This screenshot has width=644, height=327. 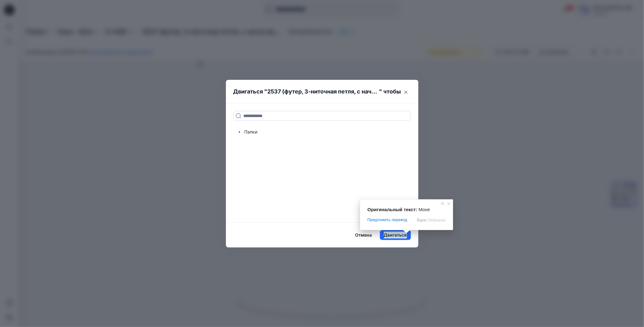 What do you see at coordinates (364, 235) in the screenshot?
I see `button: Отмена` at bounding box center [364, 235].